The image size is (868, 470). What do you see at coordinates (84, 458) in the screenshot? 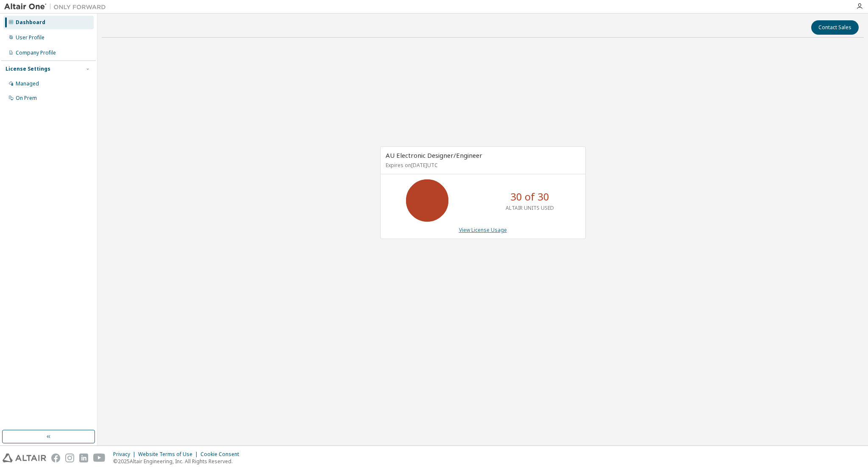
I see `img: linkedin.svg` at bounding box center [84, 458].